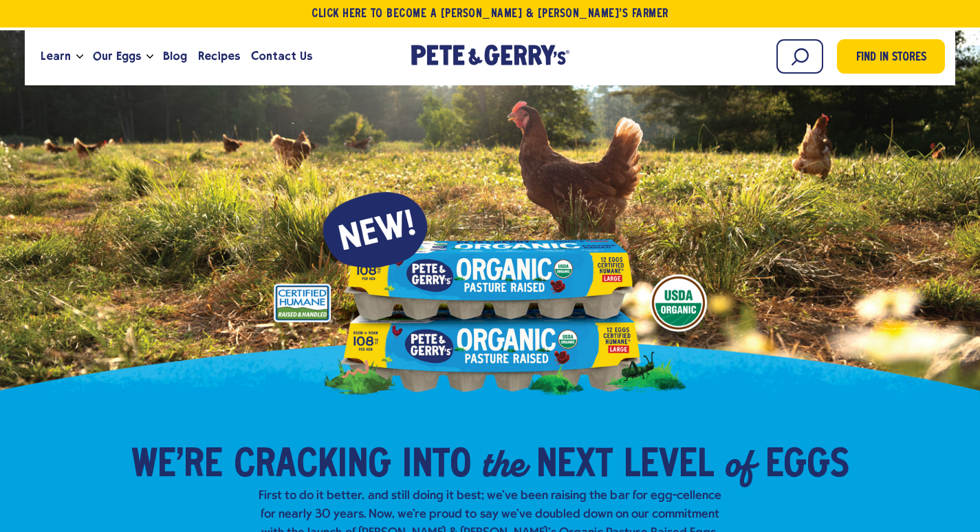 The height and width of the screenshot is (532, 980). Describe the element at coordinates (807, 465) in the screenshot. I see `span: Eggs​` at that location.